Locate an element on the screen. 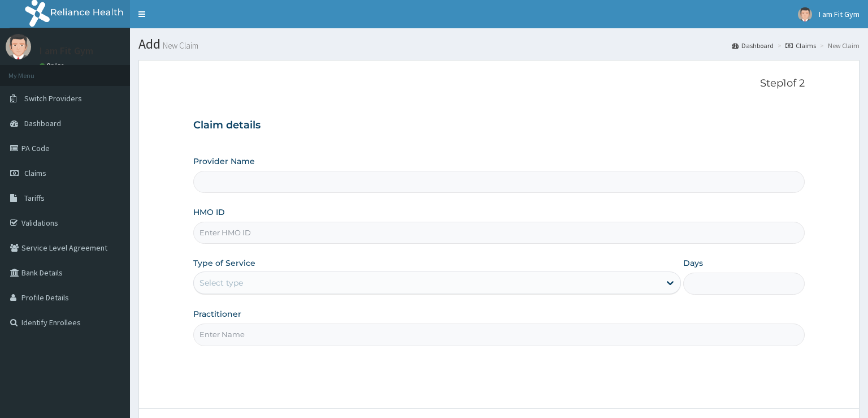 The height and width of the screenshot is (418, 868). p: Step 1 of 2 is located at coordinates (499, 83).